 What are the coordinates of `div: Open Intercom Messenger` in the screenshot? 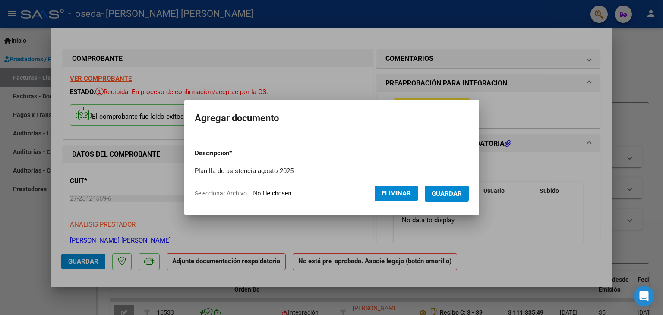 It's located at (644, 296).